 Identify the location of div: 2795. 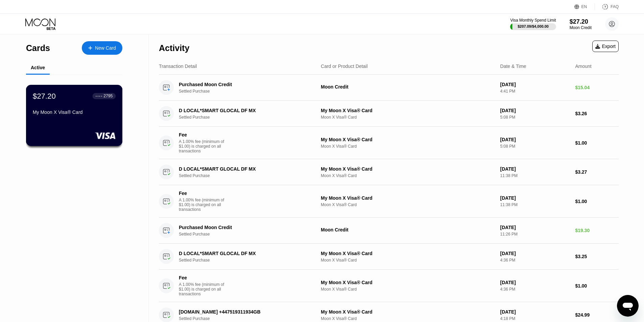
(108, 96).